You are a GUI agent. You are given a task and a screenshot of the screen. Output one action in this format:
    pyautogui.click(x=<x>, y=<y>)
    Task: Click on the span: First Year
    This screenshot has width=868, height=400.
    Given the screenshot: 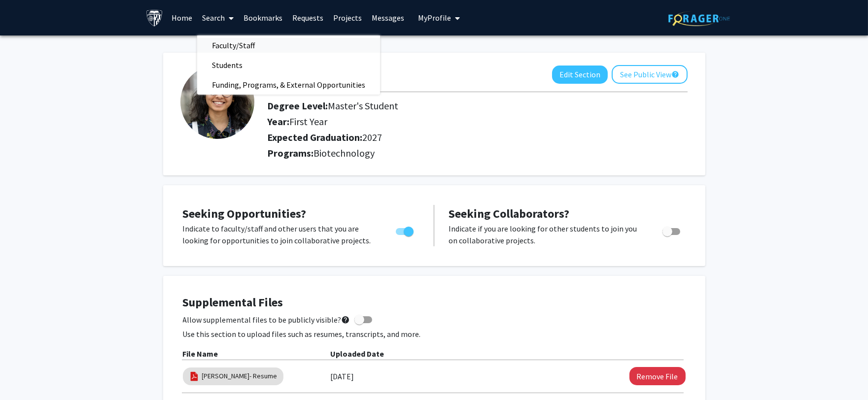 What is the action you would take?
    pyautogui.click(x=308, y=121)
    